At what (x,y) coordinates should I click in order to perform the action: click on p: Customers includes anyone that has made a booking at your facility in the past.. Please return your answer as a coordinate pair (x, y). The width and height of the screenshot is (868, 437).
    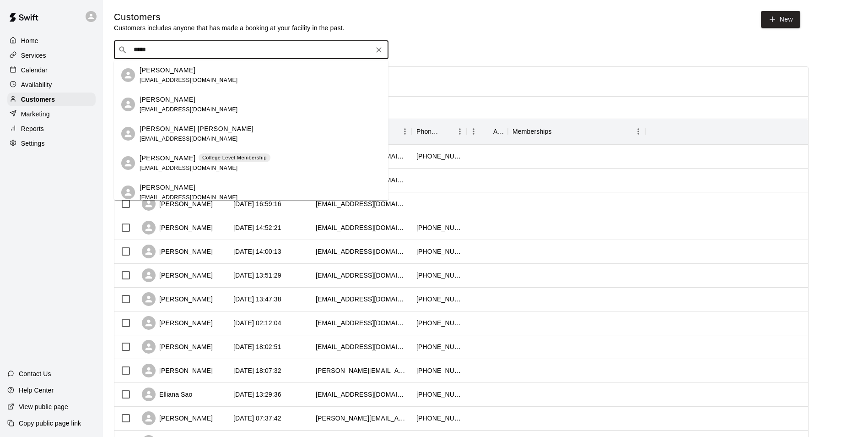
    Looking at the image, I should click on (229, 28).